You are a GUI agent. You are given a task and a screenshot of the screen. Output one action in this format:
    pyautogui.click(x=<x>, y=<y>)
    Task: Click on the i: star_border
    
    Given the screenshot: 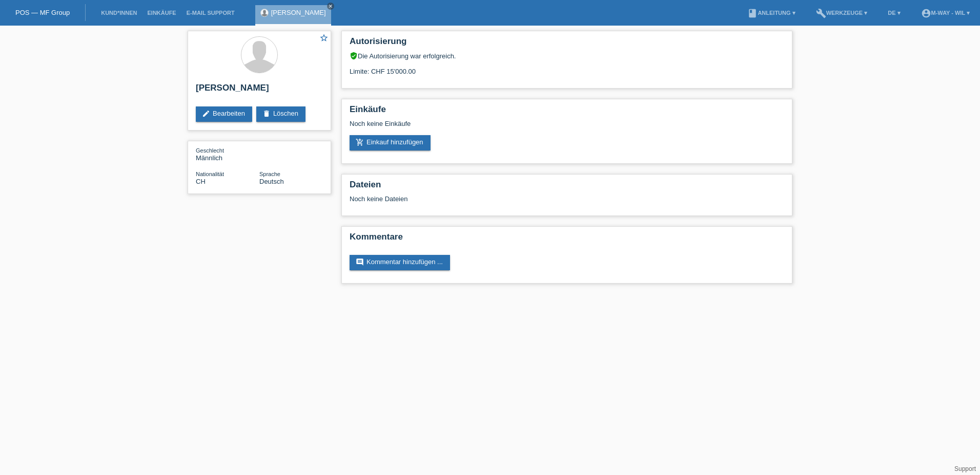 What is the action you would take?
    pyautogui.click(x=324, y=38)
    